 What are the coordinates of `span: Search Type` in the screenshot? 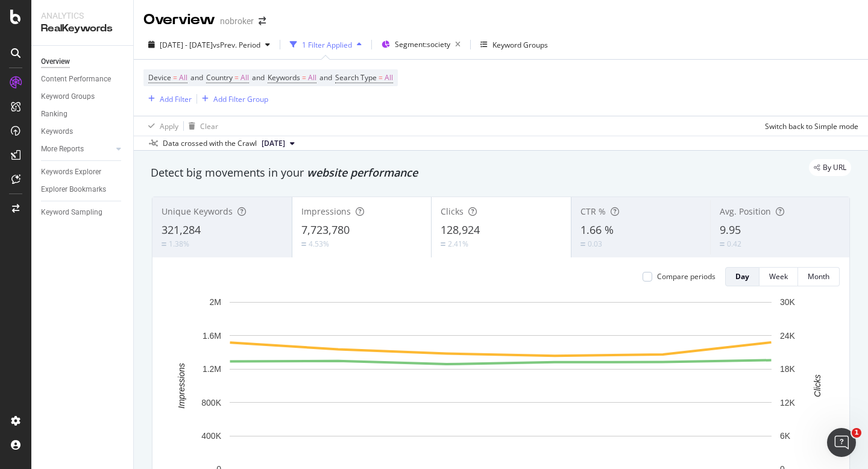 It's located at (355, 77).